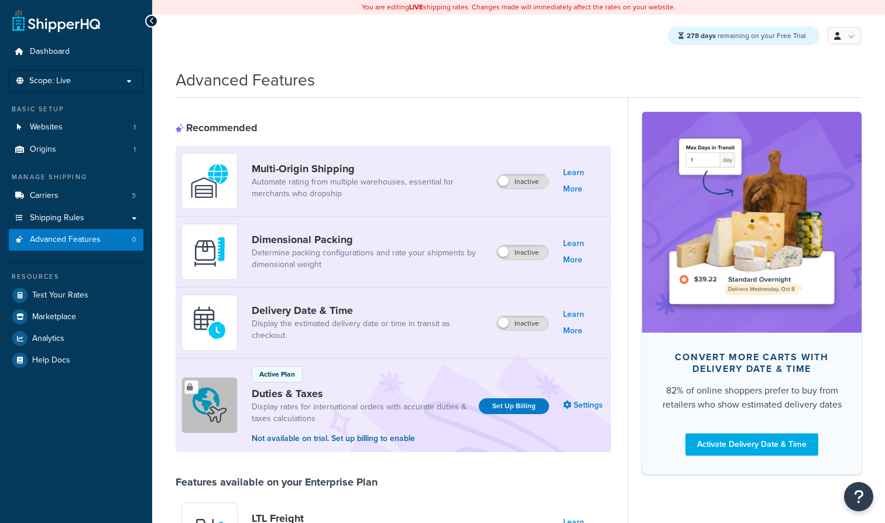 This screenshot has height=523, width=885. I want to click on a: Display the estimated delivery date or time in transit as checkout., so click(369, 329).